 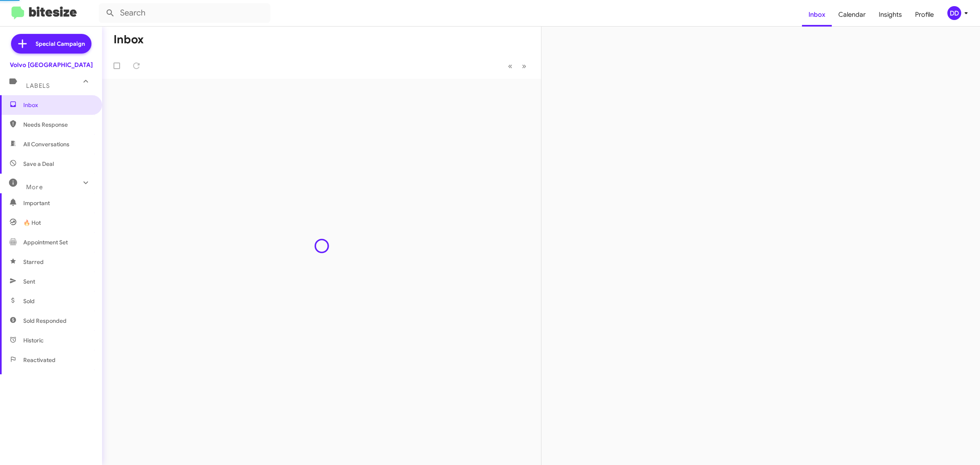 I want to click on span: All Conversations, so click(x=46, y=144).